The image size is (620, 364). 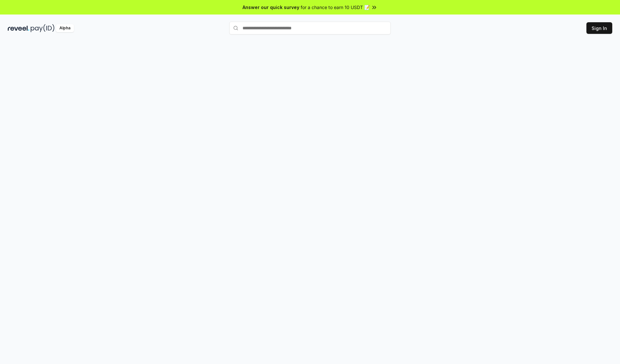 I want to click on span: Answer our quick survey, so click(x=271, y=7).